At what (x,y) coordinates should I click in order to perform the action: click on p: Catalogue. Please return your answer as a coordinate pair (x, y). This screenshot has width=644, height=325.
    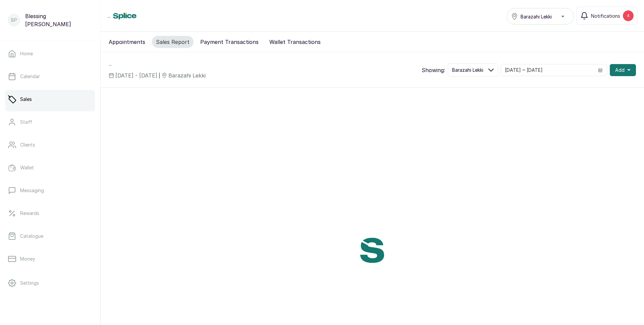
    Looking at the image, I should click on (32, 236).